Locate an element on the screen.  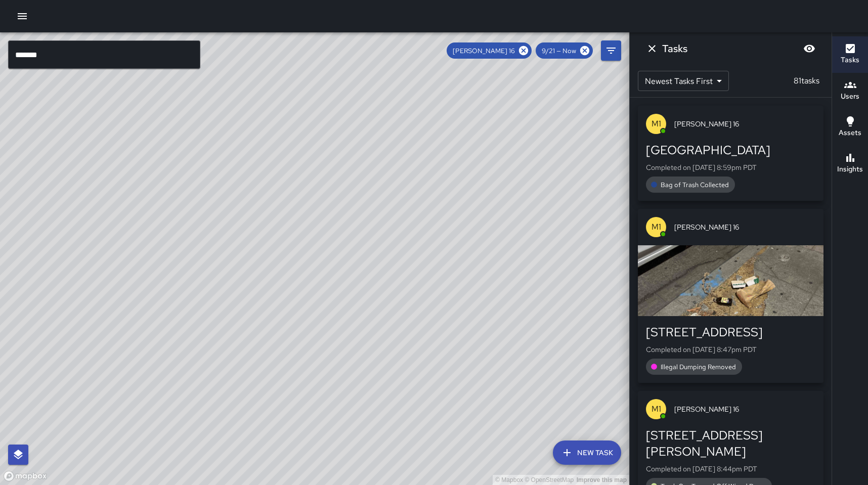
h6: Insights is located at coordinates (849, 170).